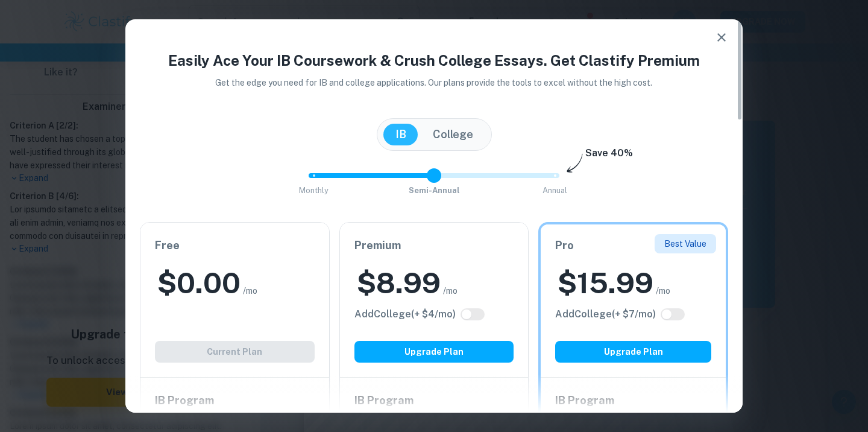 This screenshot has height=432, width=868. What do you see at coordinates (605, 283) in the screenshot?
I see `h2: $ 15.99` at bounding box center [605, 283].